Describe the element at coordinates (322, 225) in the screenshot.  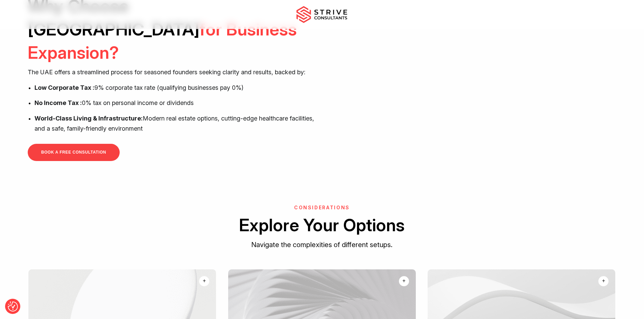
I see `h2: Explore Your Options` at that location.